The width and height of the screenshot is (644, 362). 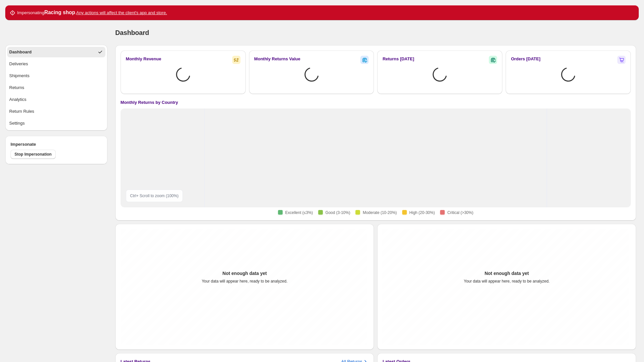 What do you see at coordinates (56, 64) in the screenshot?
I see `button: Deliveries` at bounding box center [56, 64].